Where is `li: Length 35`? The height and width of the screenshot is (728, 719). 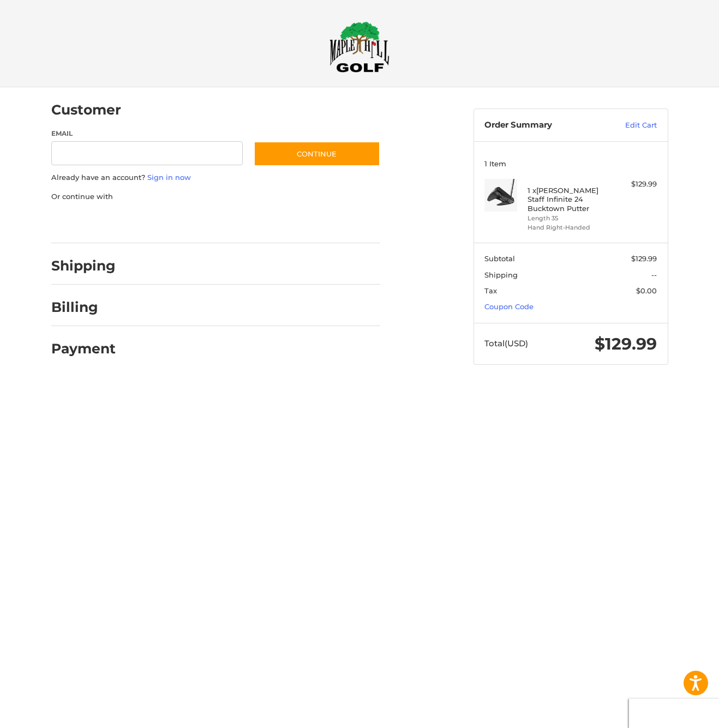 li: Length 35 is located at coordinates (569, 218).